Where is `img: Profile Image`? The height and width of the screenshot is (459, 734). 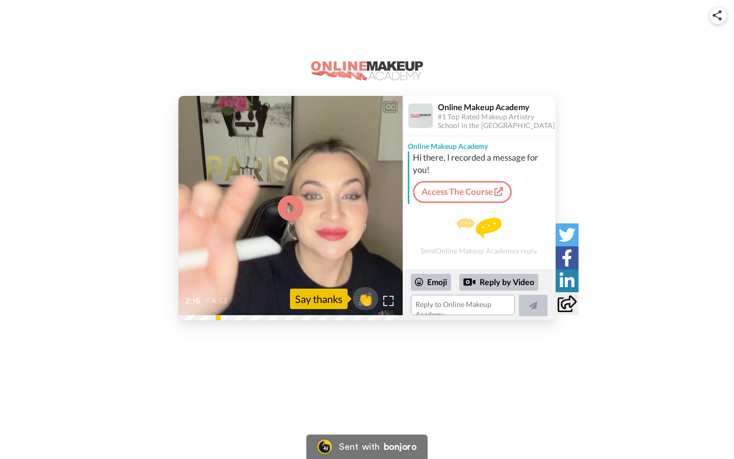
img: Profile Image is located at coordinates (420, 116).